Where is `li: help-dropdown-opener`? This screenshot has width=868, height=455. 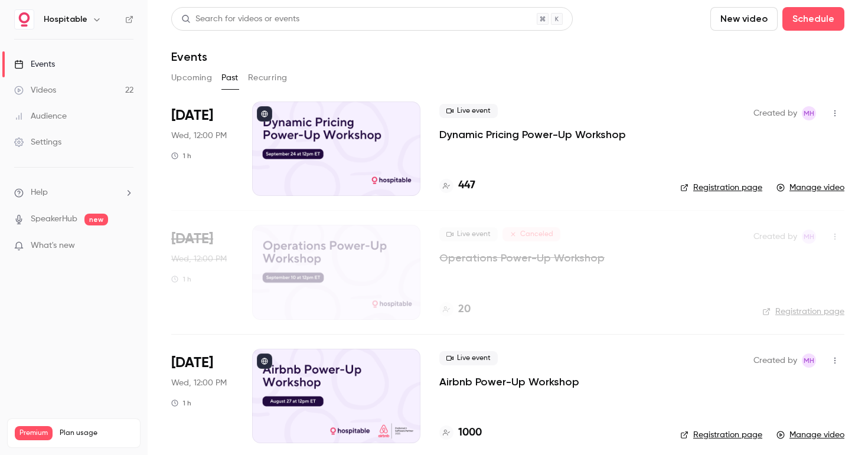 li: help-dropdown-opener is located at coordinates (73, 193).